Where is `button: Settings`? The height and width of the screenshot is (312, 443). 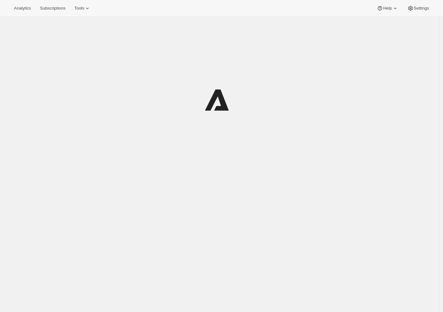
button: Settings is located at coordinates (418, 8).